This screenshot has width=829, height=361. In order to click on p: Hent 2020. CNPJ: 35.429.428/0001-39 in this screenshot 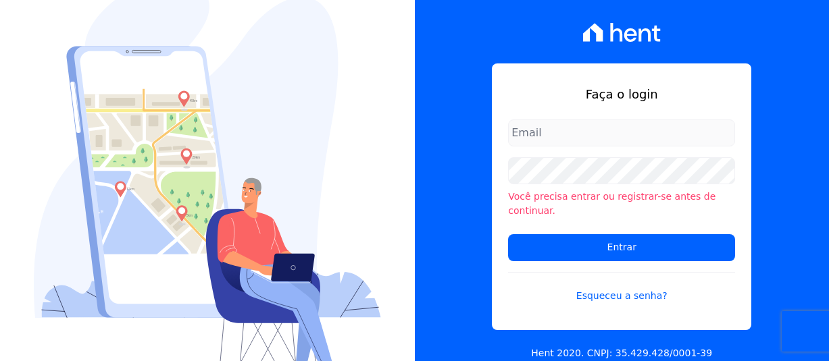, I will do `click(621, 353)`.